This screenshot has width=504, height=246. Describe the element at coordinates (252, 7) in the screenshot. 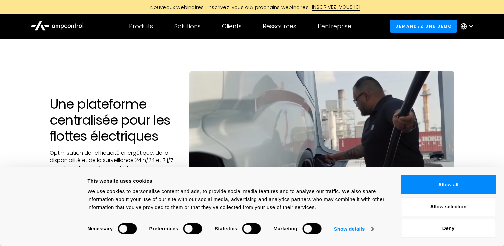

I see `a: Nouveaux webinaires : inscrivez-vous aux prochains webinairesINSCRIVEZ-VOUS ICI` at that location.